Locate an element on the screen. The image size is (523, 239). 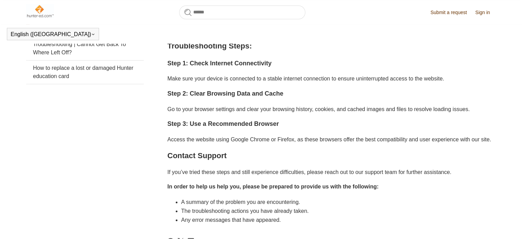
p: Make sure your device is connected to a stable internet connection to ensure uninterrupted access... is located at coordinates (332, 79).